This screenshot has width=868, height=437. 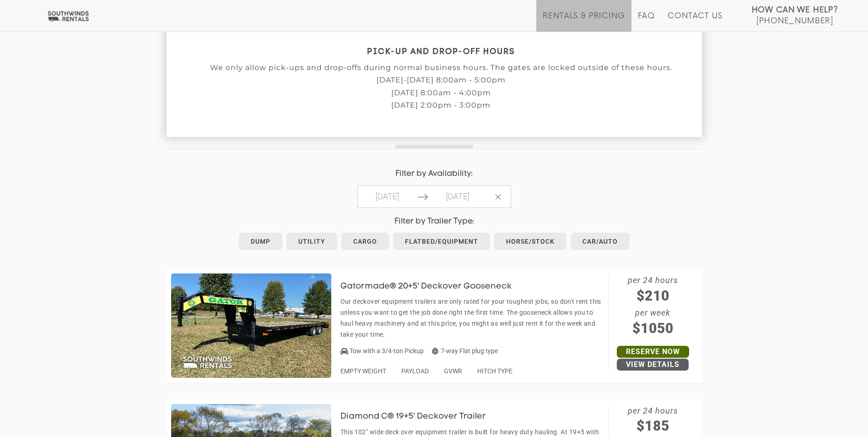 What do you see at coordinates (441, 68) in the screenshot?
I see `p: We only allow pick-ups and drop-offs during normal business hours. The gates are locked outside o...` at bounding box center [441, 68].